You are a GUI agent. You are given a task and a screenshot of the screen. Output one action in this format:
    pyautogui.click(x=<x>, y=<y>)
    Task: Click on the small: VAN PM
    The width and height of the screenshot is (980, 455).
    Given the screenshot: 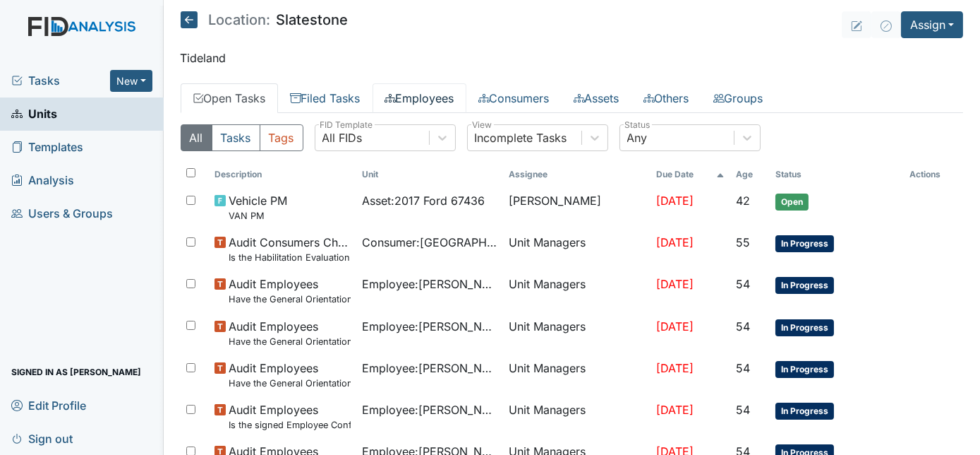 What is the action you would take?
    pyautogui.click(x=257, y=215)
    